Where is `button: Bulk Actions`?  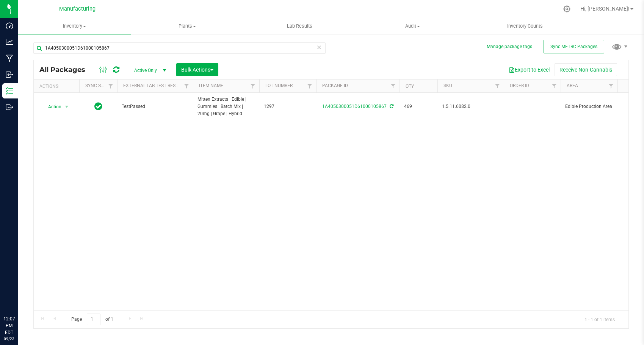 button: Bulk Actions is located at coordinates (197, 70).